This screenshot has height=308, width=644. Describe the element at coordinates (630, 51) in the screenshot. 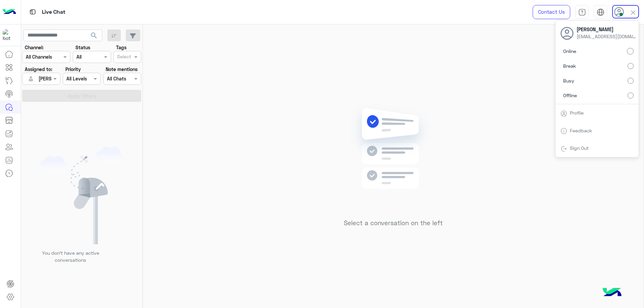

I see `input: Online` at that location.